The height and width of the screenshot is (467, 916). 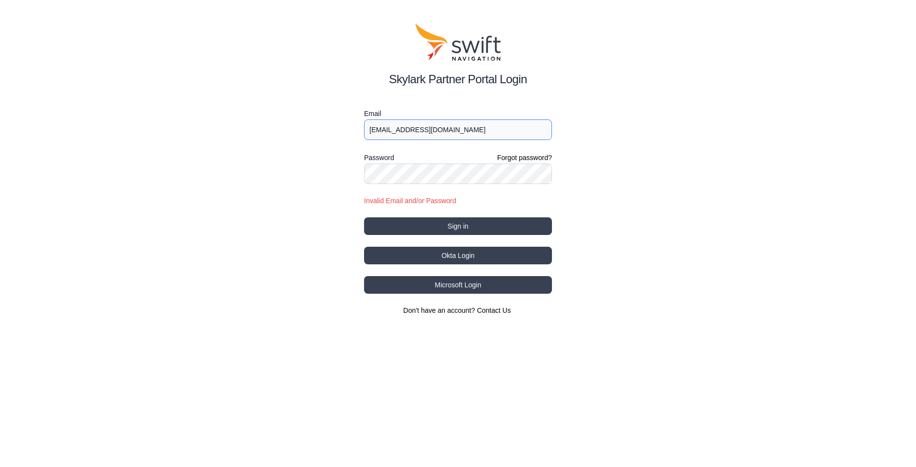 What do you see at coordinates (458, 114) in the screenshot?
I see `label: Email` at bounding box center [458, 114].